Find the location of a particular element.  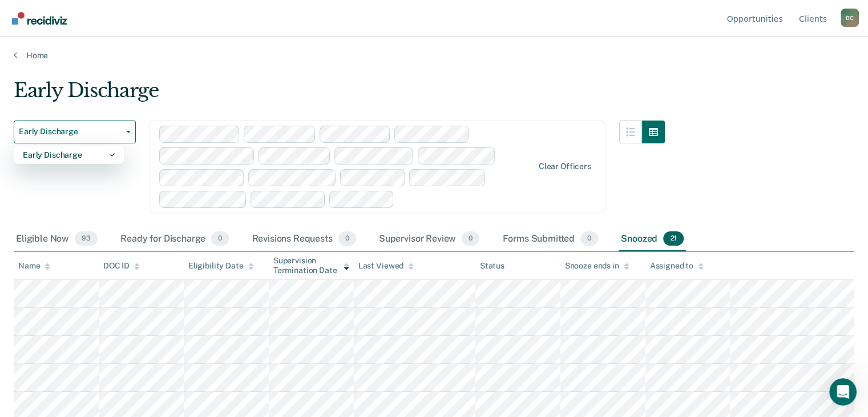

div: B C is located at coordinates (849, 18).